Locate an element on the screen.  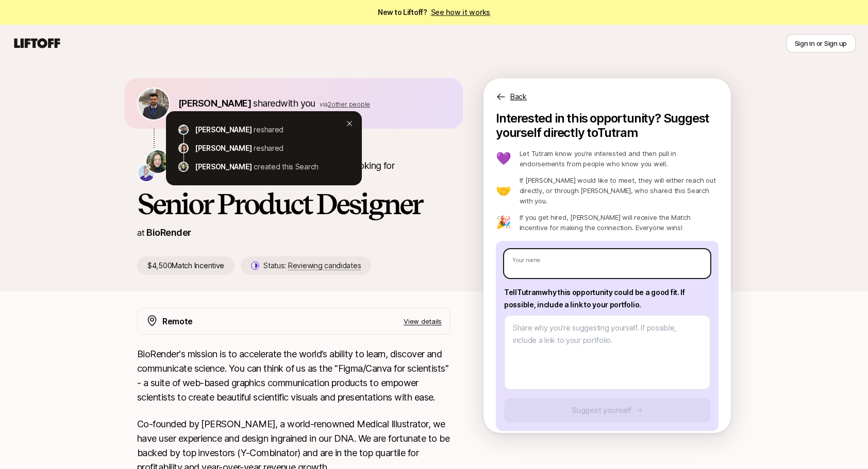
p: at is located at coordinates (140, 232).